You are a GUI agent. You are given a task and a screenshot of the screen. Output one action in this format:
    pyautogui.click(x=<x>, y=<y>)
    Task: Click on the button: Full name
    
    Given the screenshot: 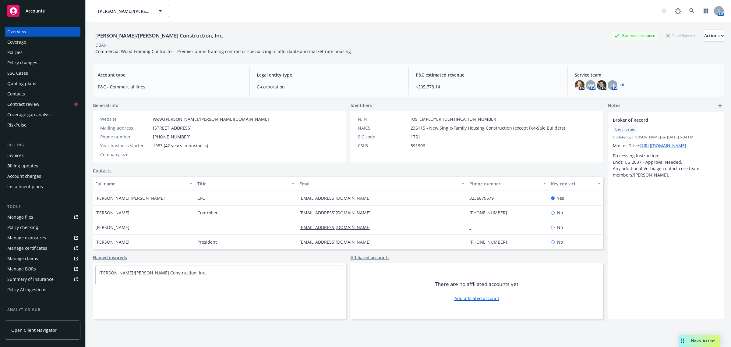 What is the action you would take?
    pyautogui.click(x=144, y=183)
    